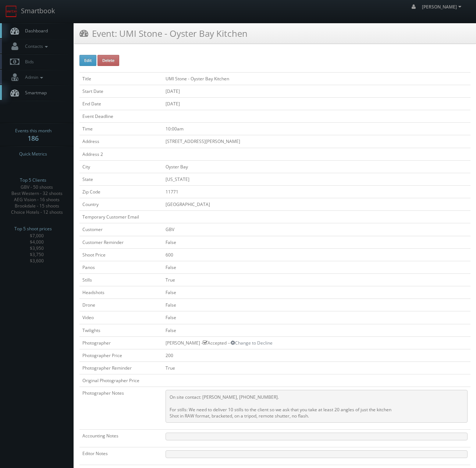  What do you see at coordinates (317, 191) in the screenshot?
I see `td: 11771` at bounding box center [317, 191].